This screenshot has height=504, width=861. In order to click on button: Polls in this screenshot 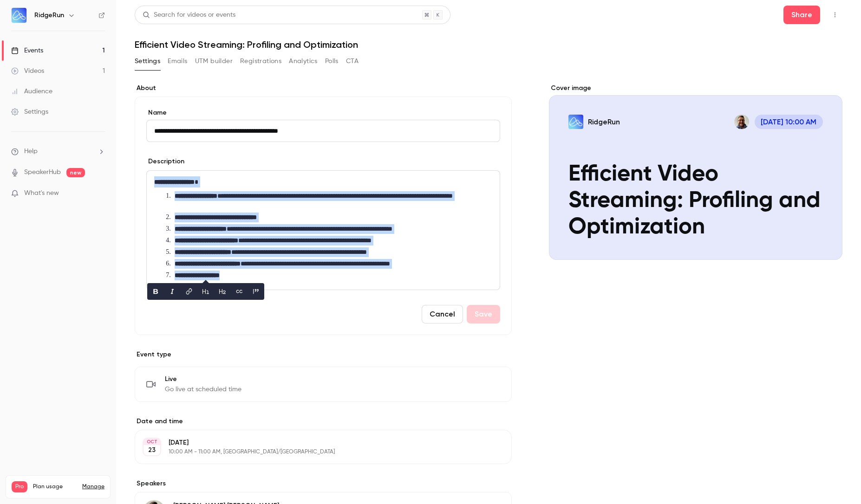, I will do `click(332, 61)`.